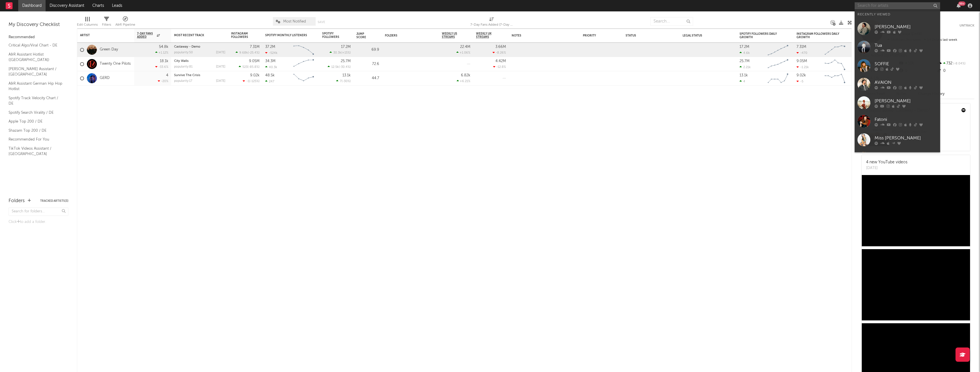  I want to click on a: Spotify Search Virality / DE, so click(35, 113).